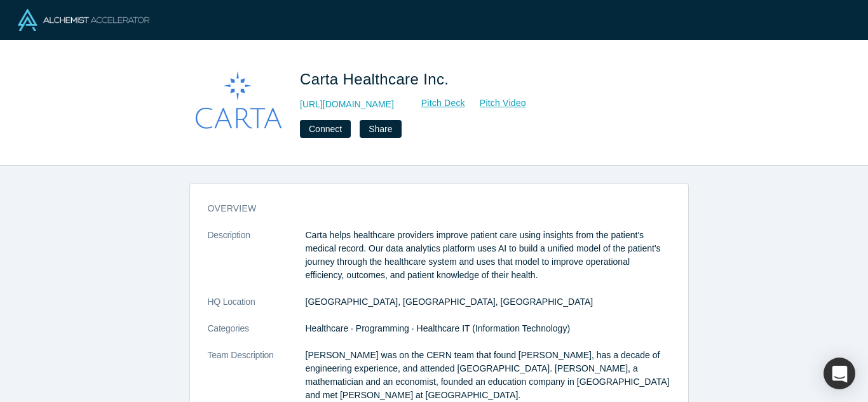 Image resolution: width=868 pixels, height=402 pixels. Describe the element at coordinates (380, 129) in the screenshot. I see `button: Share` at that location.